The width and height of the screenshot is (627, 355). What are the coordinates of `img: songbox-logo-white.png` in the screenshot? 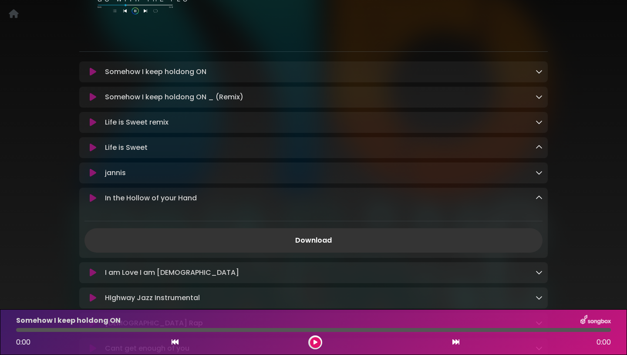 It's located at (596, 320).